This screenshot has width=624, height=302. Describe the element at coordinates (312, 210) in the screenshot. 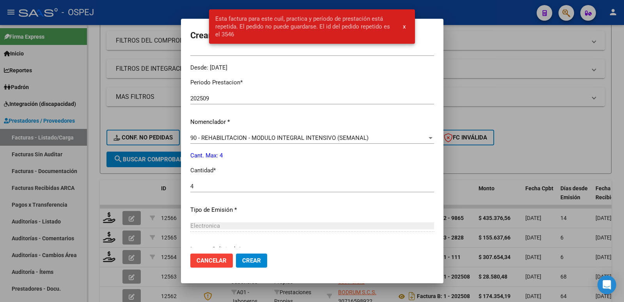

I see `p: Tipo de Emisión *` at that location.